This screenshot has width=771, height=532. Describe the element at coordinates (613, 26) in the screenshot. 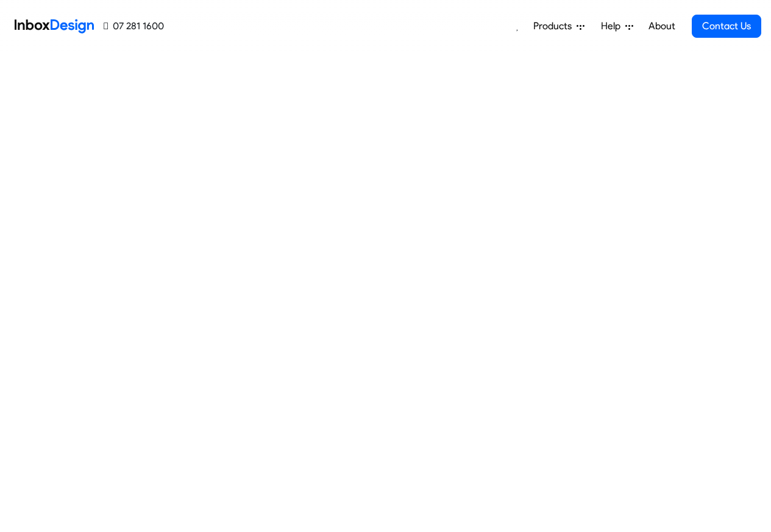

I see `span: Help` at that location.